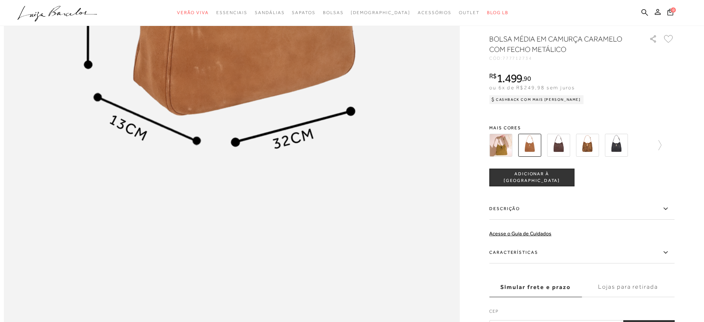 The width and height of the screenshot is (704, 322). I want to click on div: CÓD:, so click(563, 58).